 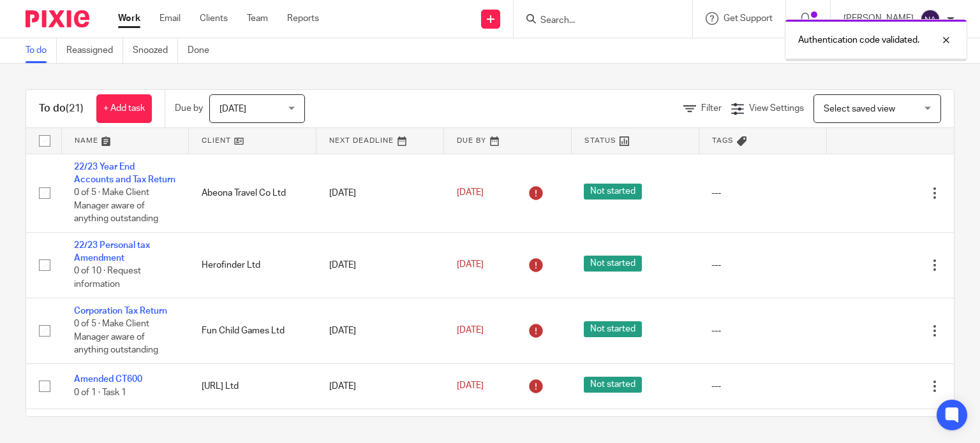 What do you see at coordinates (188, 108) in the screenshot?
I see `p: Due by` at bounding box center [188, 108].